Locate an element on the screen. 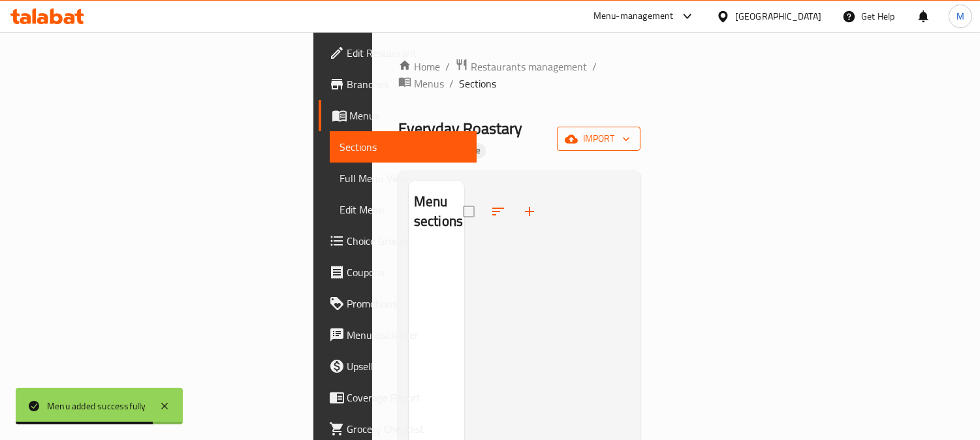 The height and width of the screenshot is (440, 980). span: Branches is located at coordinates (407, 84).